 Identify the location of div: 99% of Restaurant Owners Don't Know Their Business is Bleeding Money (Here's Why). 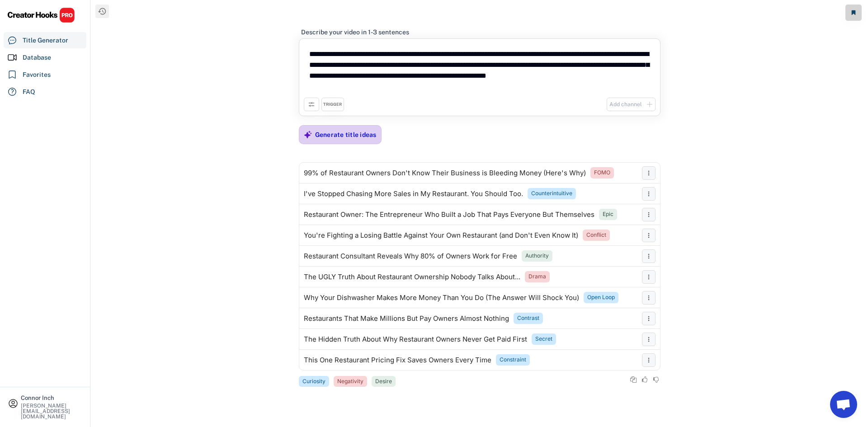
(445, 173).